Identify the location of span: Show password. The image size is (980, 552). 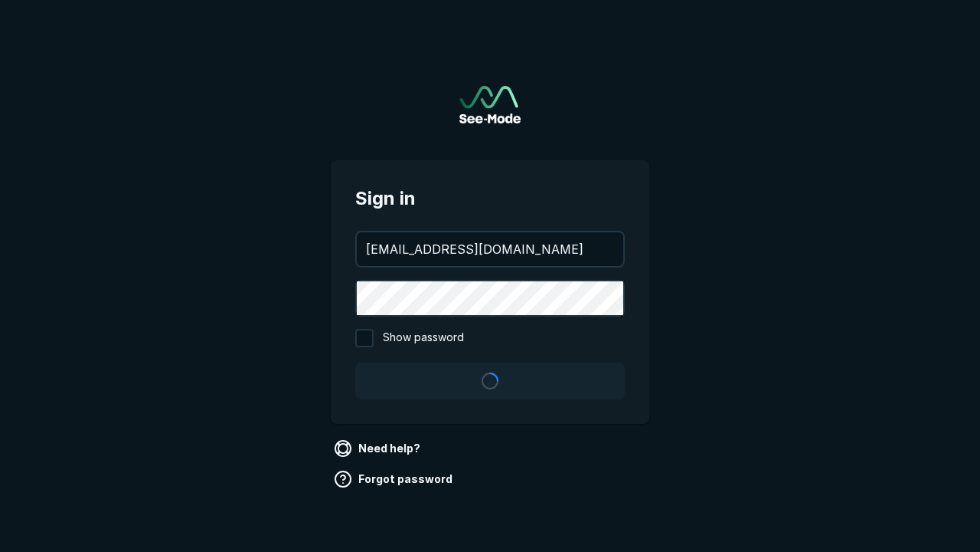
(423, 338).